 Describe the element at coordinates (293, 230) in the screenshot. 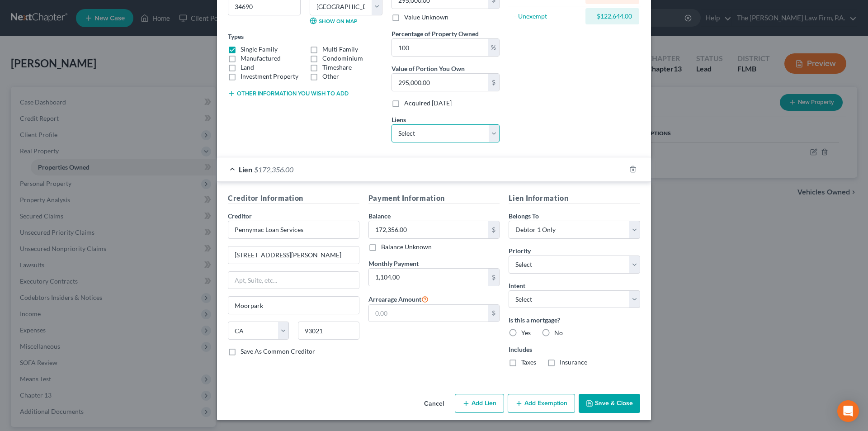

I see `input: Search creditor by name...` at that location.